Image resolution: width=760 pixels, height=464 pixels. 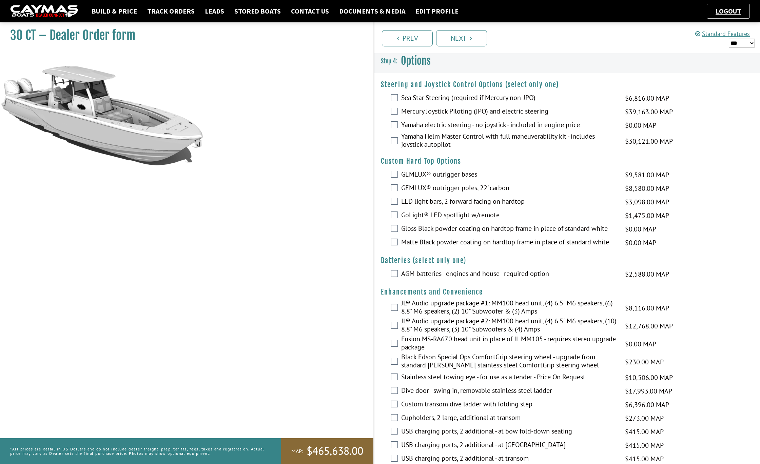 What do you see at coordinates (509, 405) in the screenshot?
I see `label: Custom transom dive ladder with folding step` at bounding box center [509, 405].